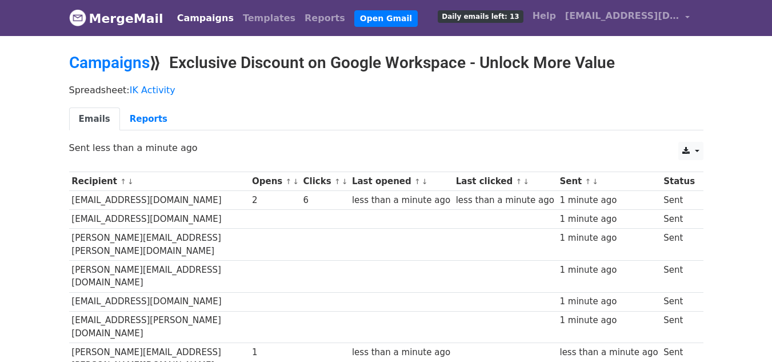  Describe the element at coordinates (386, 63) in the screenshot. I see `h2: ⟫ Exclusive Discount on Google Workspace - Unlock More Value` at that location.